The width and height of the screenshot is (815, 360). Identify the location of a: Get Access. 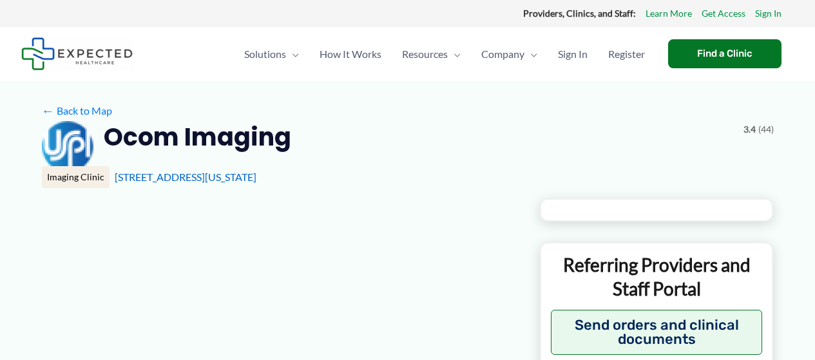
(724, 14).